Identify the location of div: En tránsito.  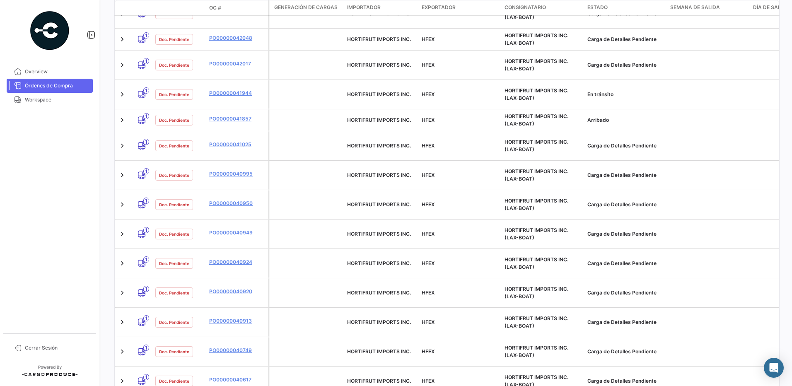
(626, 94).